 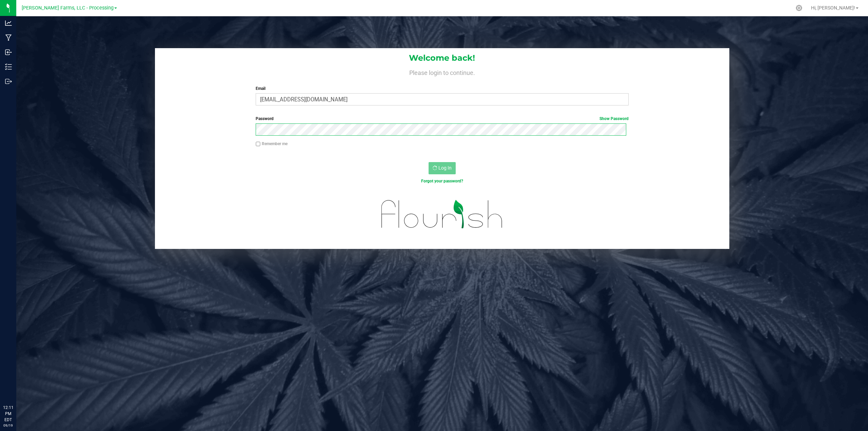 What do you see at coordinates (442, 89) in the screenshot?
I see `label: Email` at bounding box center [442, 89].